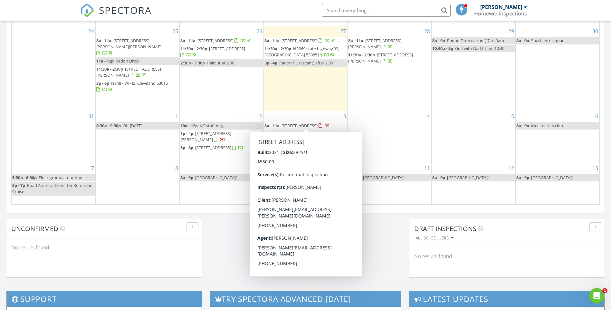  Describe the element at coordinates (557, 68) in the screenshot. I see `td: Go to August 30, 2025` at that location.